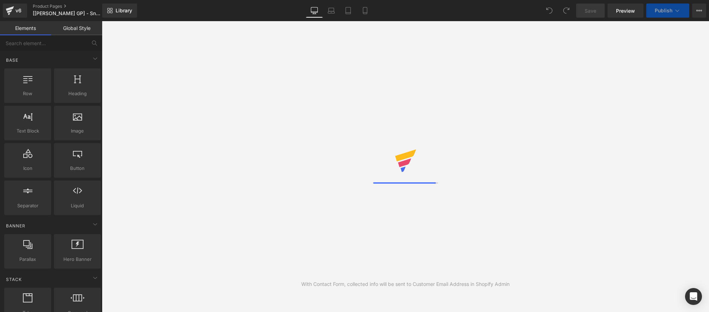 The height and width of the screenshot is (312, 709). What do you see at coordinates (550, 11) in the screenshot?
I see `button: Undo` at bounding box center [550, 11].